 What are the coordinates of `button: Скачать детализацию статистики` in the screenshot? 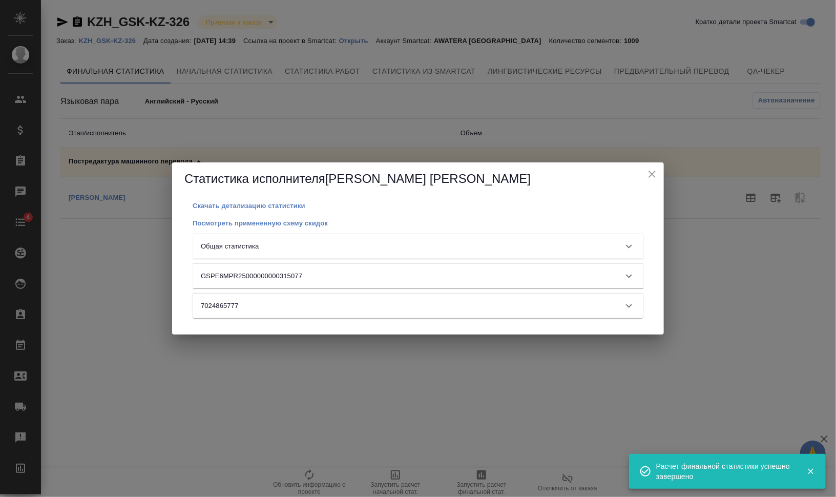 It's located at (249, 206).